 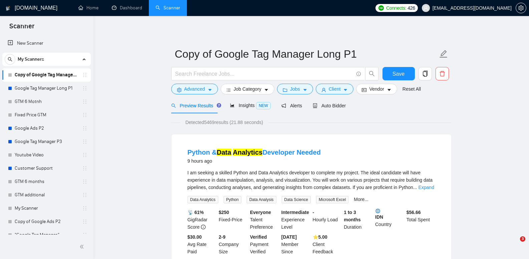 I want to click on span: copy, so click(x=425, y=74).